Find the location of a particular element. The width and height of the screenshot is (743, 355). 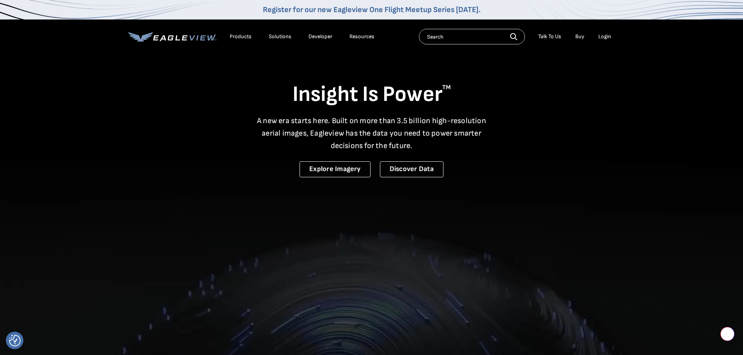

a: Buy is located at coordinates (579, 37).